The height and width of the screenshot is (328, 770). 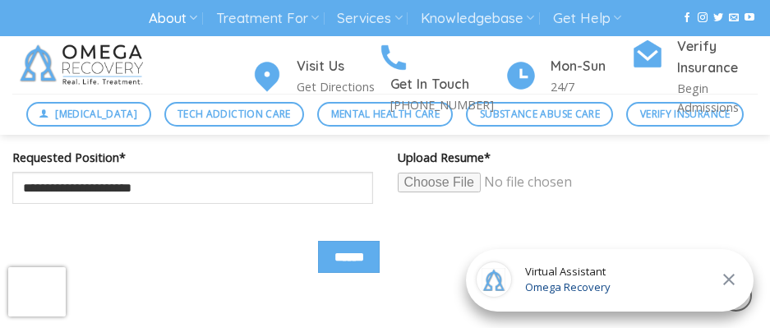 I want to click on p: Begin Admissions, so click(x=717, y=98).